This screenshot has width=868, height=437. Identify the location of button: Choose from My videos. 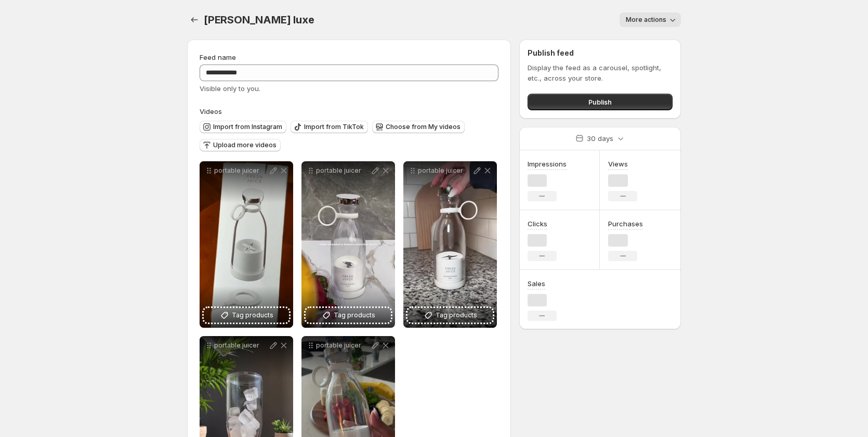
(418, 127).